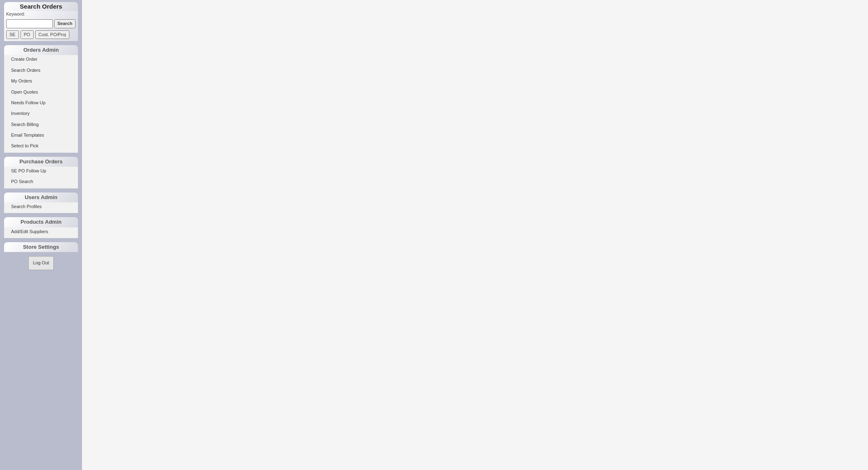 Image resolution: width=868 pixels, height=470 pixels. What do you see at coordinates (42, 15) in the screenshot?
I see `p: Keyword:` at bounding box center [42, 15].